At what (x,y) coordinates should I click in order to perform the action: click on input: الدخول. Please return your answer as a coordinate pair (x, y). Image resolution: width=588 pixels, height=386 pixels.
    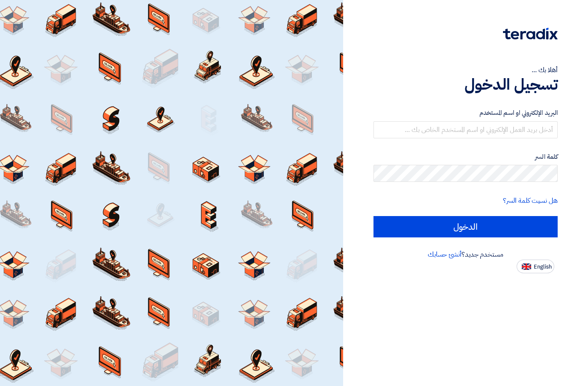
    Looking at the image, I should click on (465, 227).